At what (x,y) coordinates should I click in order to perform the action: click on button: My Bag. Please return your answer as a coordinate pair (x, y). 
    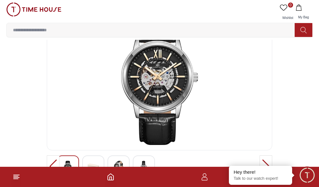
    Looking at the image, I should click on (304, 13).